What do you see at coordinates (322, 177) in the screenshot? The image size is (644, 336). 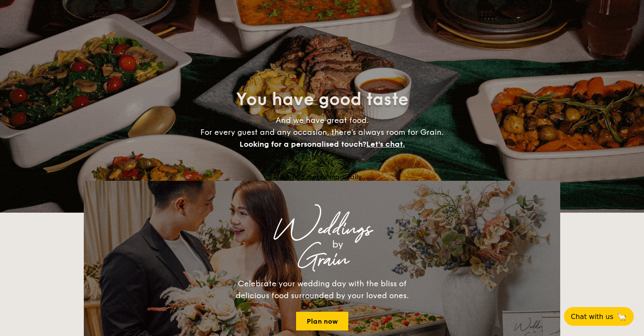 I see `div: Loading menus magically...` at bounding box center [322, 177].